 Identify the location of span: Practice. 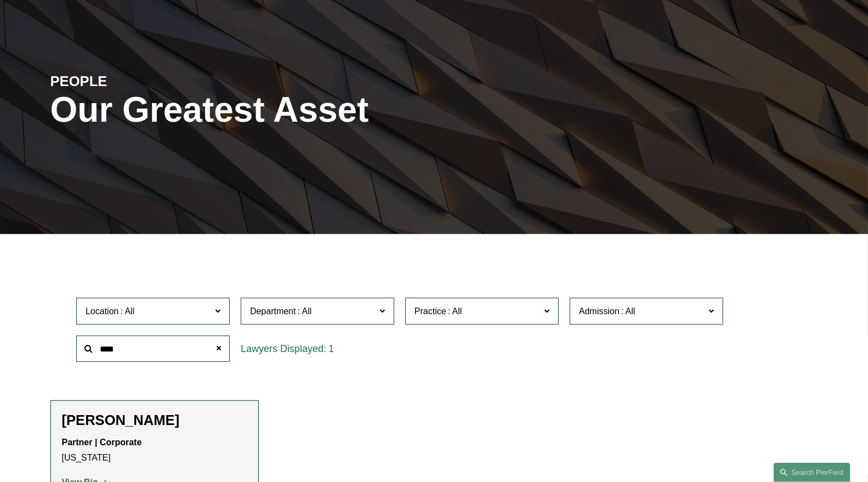
(431, 311).